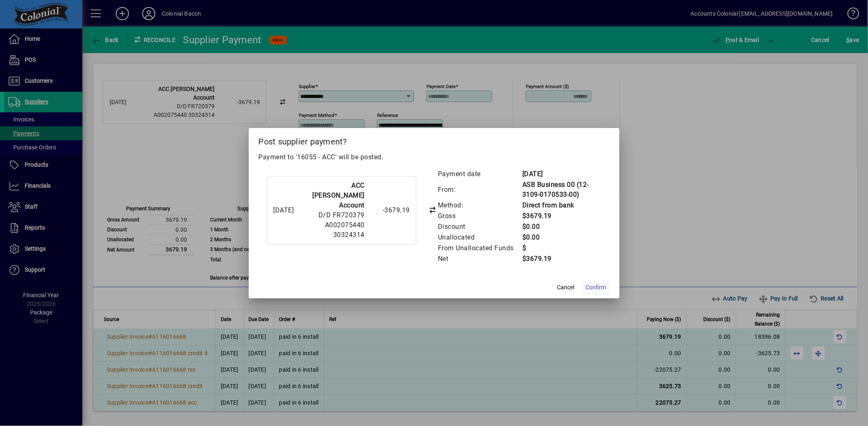  What do you see at coordinates (561, 205) in the screenshot?
I see `td: Direct from bank` at bounding box center [561, 205].